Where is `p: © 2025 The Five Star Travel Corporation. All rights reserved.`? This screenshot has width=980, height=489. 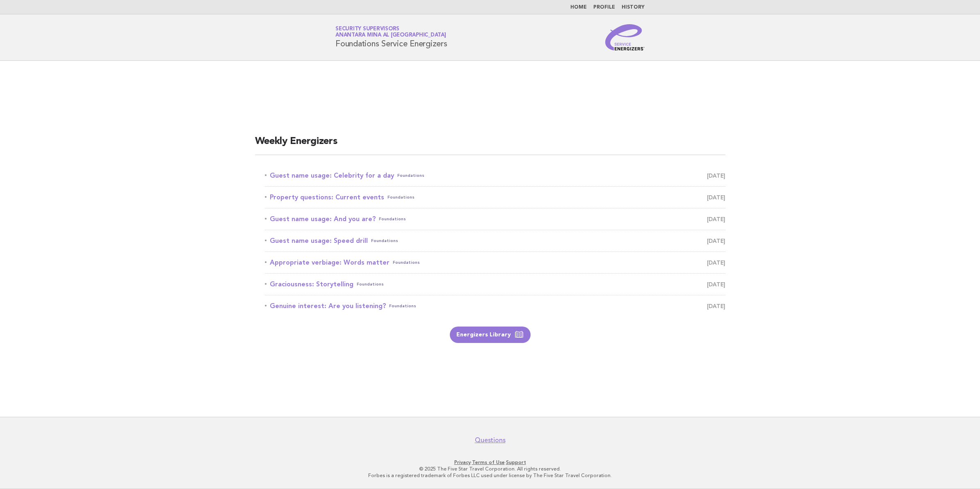
p: © 2025 The Five Star Travel Corporation. All rights reserved. is located at coordinates (490, 469).